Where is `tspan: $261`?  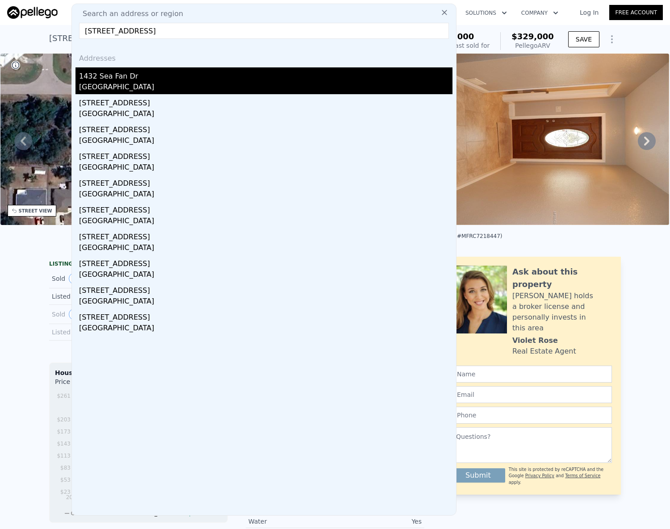
tspan: $261 is located at coordinates (63, 396).